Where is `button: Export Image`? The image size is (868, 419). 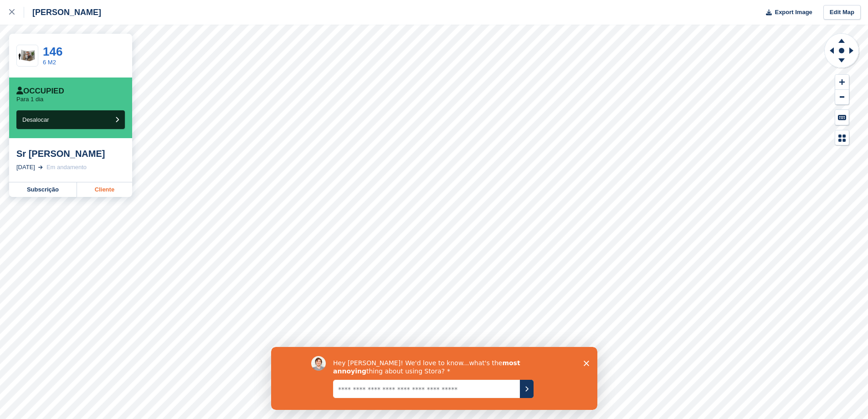
button: Export Image is located at coordinates (787, 13).